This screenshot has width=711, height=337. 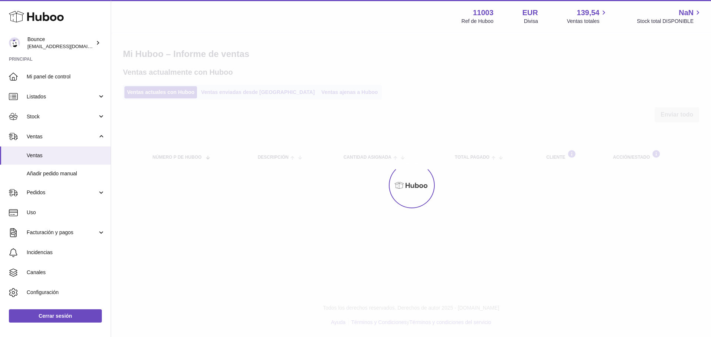 What do you see at coordinates (62, 117) in the screenshot?
I see `span: Stock` at bounding box center [62, 117].